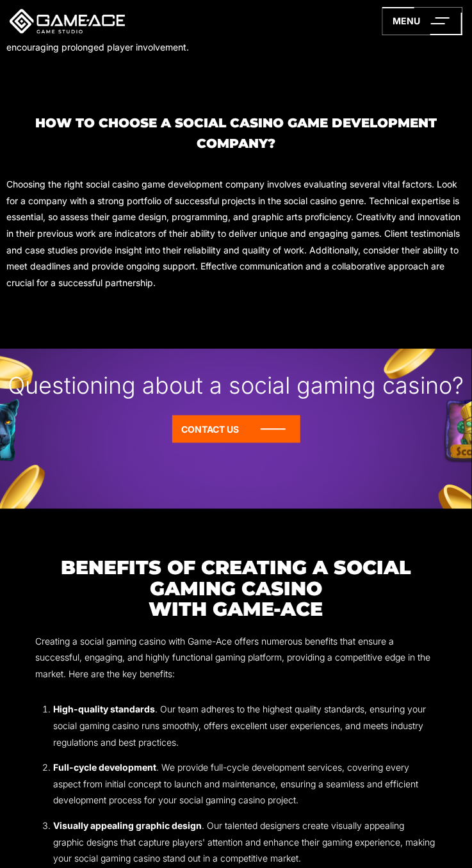  I want to click on strong: High-quality standards, so click(104, 709).